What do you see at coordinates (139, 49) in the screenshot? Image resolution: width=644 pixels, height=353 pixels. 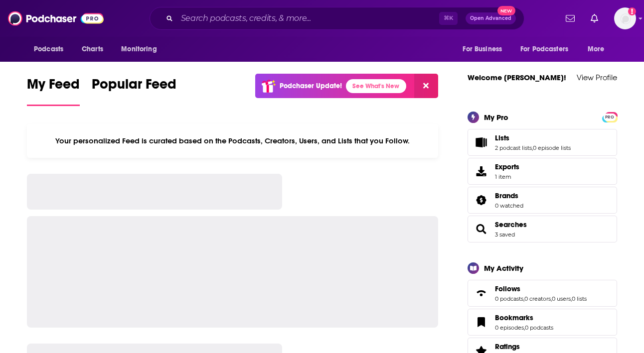 I see `span: Monitoring` at bounding box center [139, 49].